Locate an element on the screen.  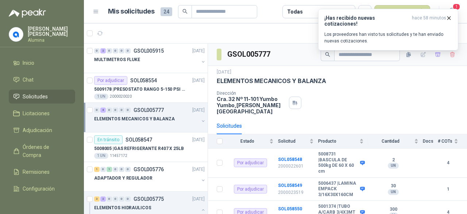
a: SOL058550 is located at coordinates (290, 209).